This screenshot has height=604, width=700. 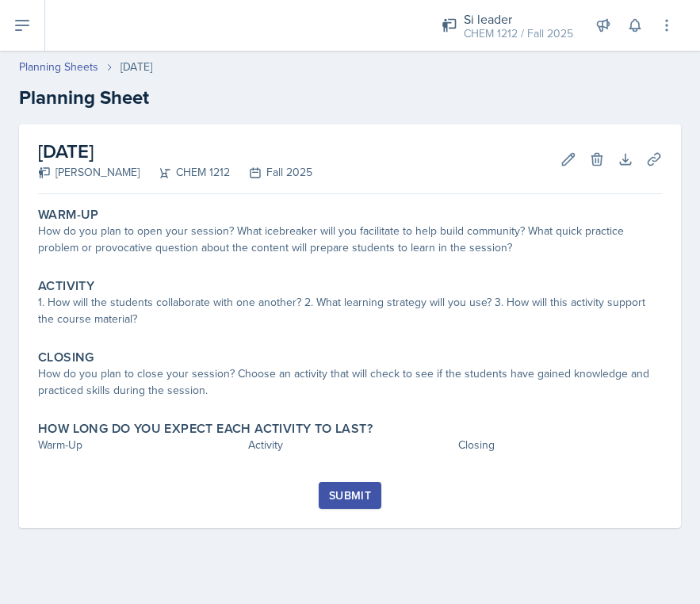 I want to click on div: 1. How will the students collaborate with one another? 2. What learning strategy will you use? 3...., so click(x=350, y=310).